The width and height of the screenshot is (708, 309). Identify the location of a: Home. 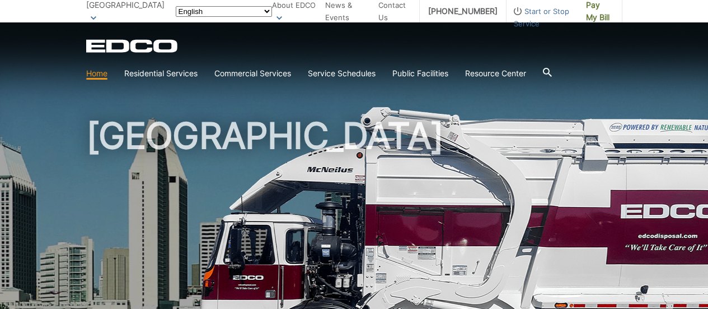
(97, 73).